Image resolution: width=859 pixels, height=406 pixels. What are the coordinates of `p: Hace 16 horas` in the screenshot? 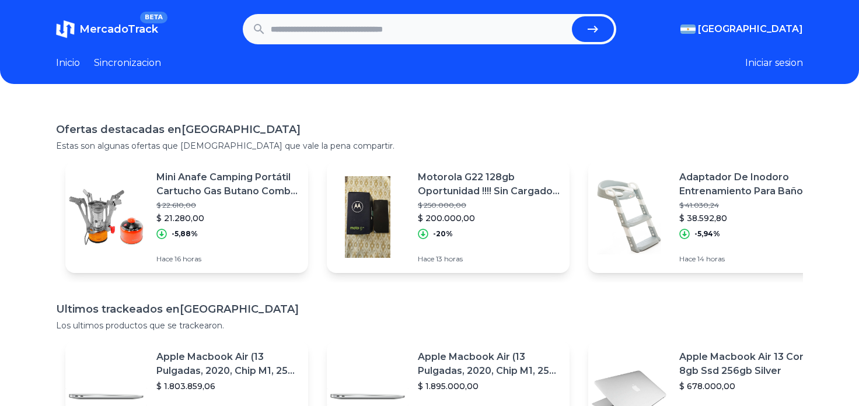 It's located at (228, 259).